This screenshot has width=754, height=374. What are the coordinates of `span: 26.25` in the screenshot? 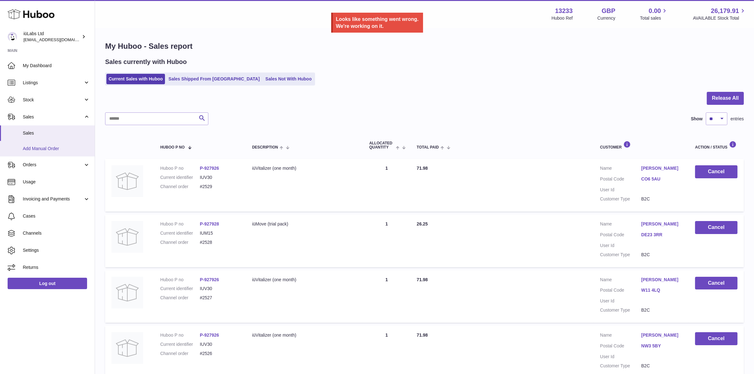 It's located at (422, 224).